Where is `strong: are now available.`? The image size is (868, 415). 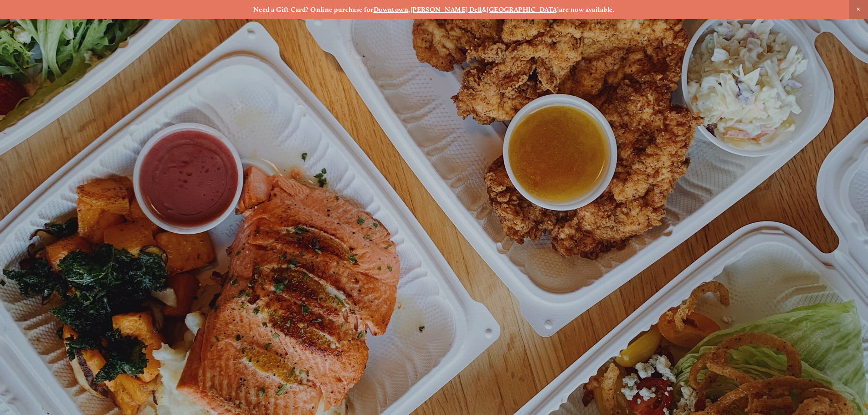
strong: are now available. is located at coordinates (587, 10).